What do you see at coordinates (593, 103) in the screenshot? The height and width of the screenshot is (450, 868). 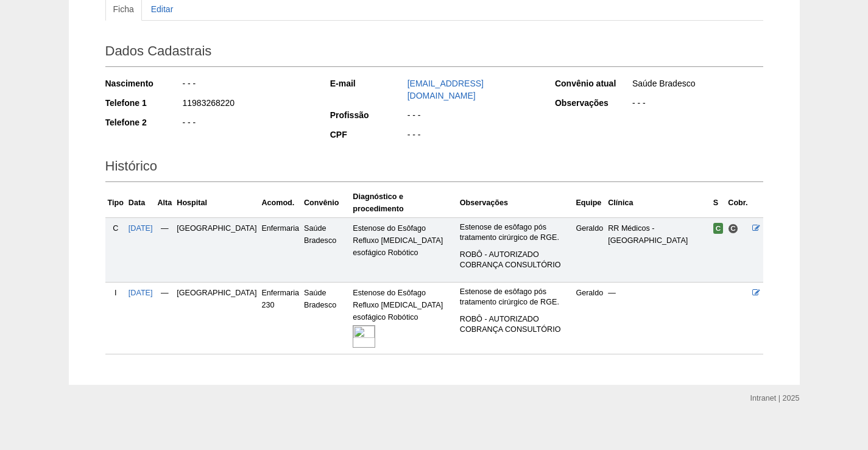 I see `div: Observações` at bounding box center [593, 103].